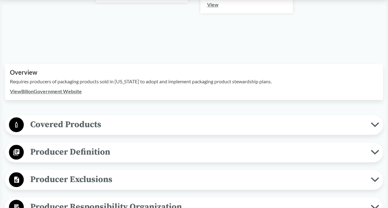  Describe the element at coordinates (194, 72) in the screenshot. I see `h2: Overview` at that location.